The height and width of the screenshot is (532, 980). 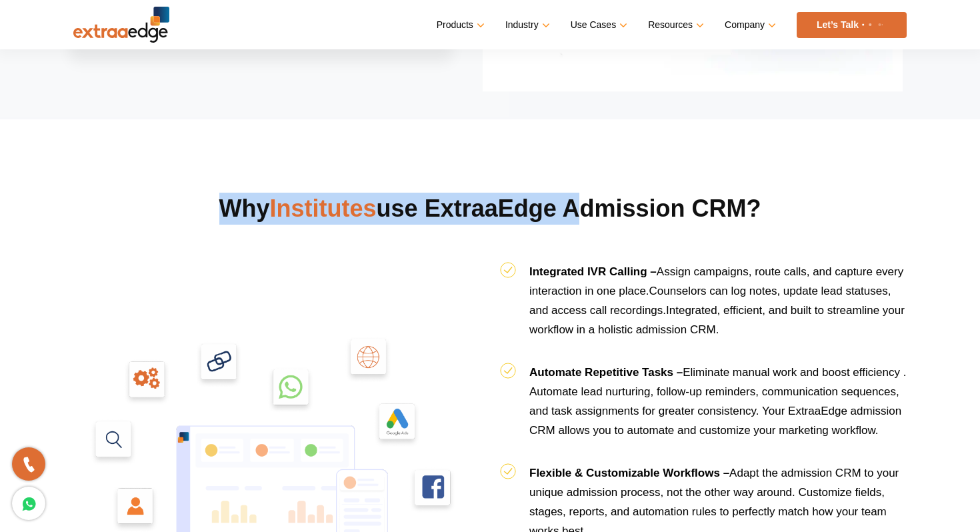 What do you see at coordinates (710, 301) in the screenshot?
I see `span: Counselors can log notes, update lead statuses, and access call recordings.` at bounding box center [710, 301].